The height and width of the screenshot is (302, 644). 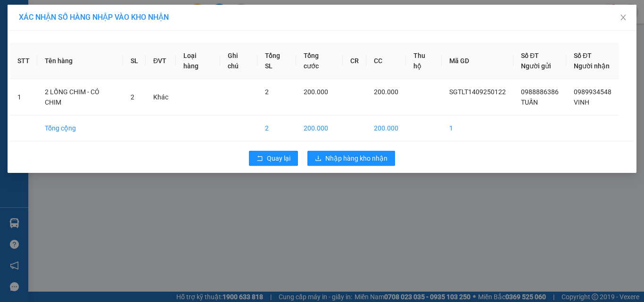 I want to click on th: Tên hàng, so click(x=80, y=61).